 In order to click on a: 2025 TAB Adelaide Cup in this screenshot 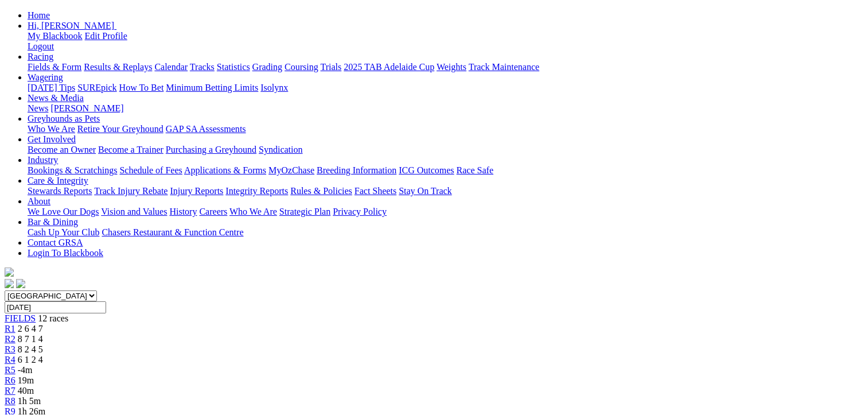, I will do `click(389, 66)`.